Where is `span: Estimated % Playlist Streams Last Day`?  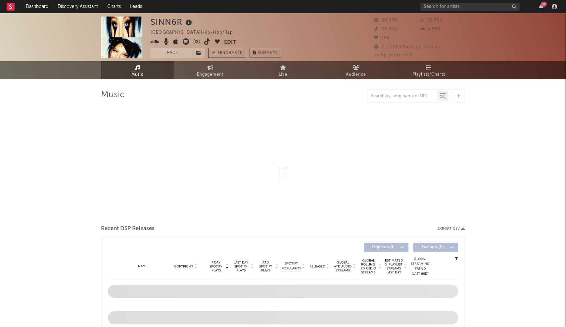
span: Estimated % Playlist Streams Last Day is located at coordinates (394, 267).